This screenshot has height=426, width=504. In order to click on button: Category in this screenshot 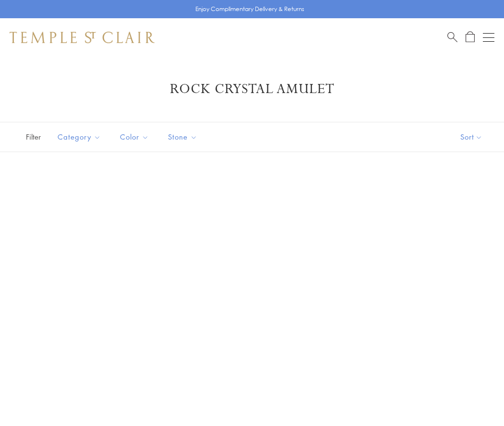, I will do `click(79, 137)`.